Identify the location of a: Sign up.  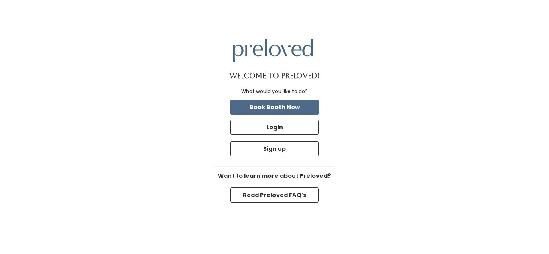
(274, 149).